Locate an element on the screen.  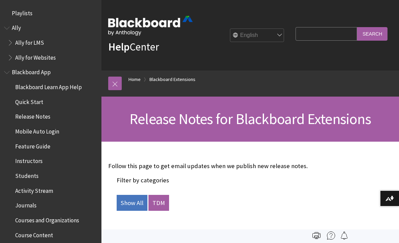
span: Release Notes is located at coordinates (33, 115).